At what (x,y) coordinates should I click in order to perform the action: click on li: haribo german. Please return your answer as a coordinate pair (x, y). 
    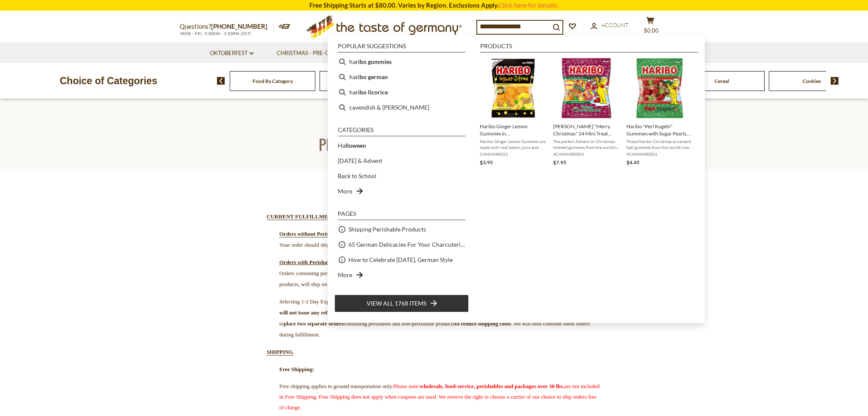
    Looking at the image, I should click on (401, 77).